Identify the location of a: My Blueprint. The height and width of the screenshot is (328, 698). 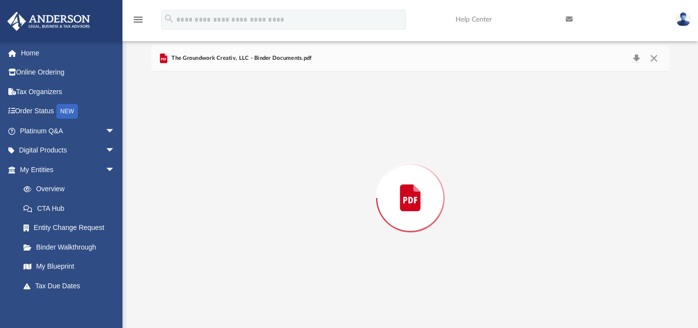
(69, 267).